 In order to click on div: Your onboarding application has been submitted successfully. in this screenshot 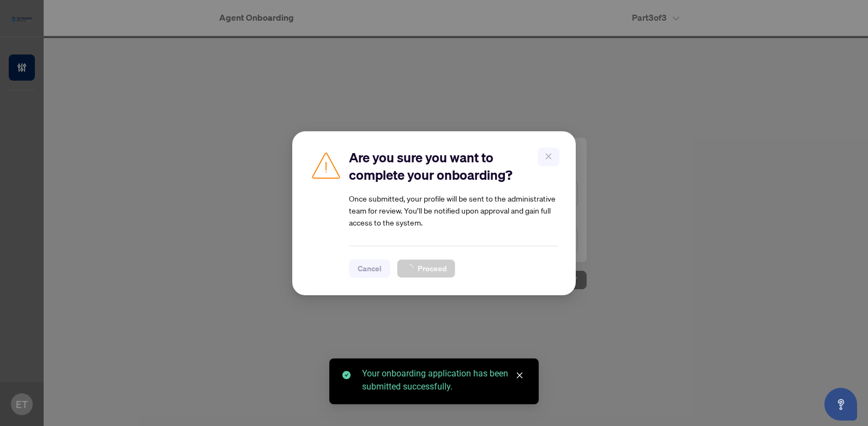, I will do `click(444, 380)`.